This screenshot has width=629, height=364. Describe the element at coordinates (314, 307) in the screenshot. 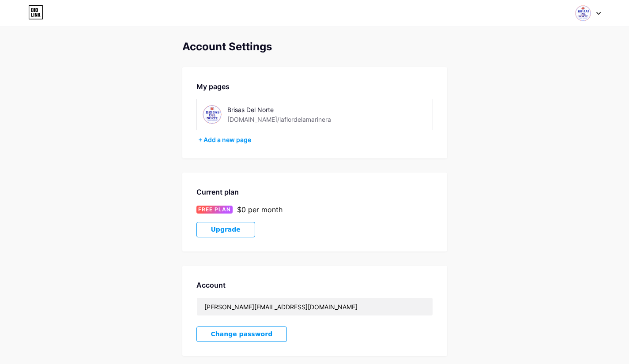

I see `input: Email` at that location.